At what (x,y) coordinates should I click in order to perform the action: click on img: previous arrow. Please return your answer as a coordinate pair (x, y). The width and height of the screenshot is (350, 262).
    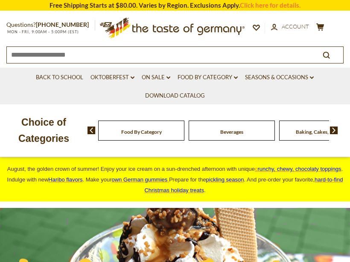
    Looking at the image, I should click on (91, 130).